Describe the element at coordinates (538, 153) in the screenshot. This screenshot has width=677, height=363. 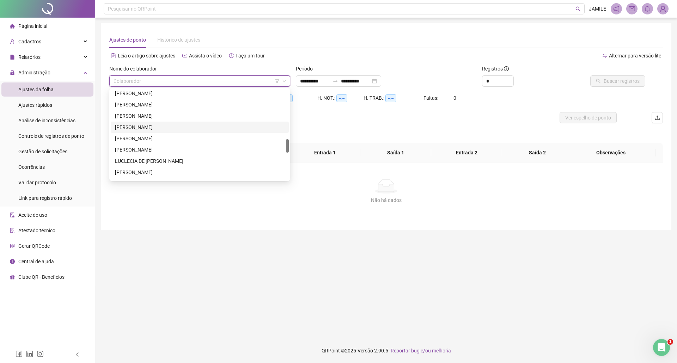
I see `th: Saída 2` at that location.